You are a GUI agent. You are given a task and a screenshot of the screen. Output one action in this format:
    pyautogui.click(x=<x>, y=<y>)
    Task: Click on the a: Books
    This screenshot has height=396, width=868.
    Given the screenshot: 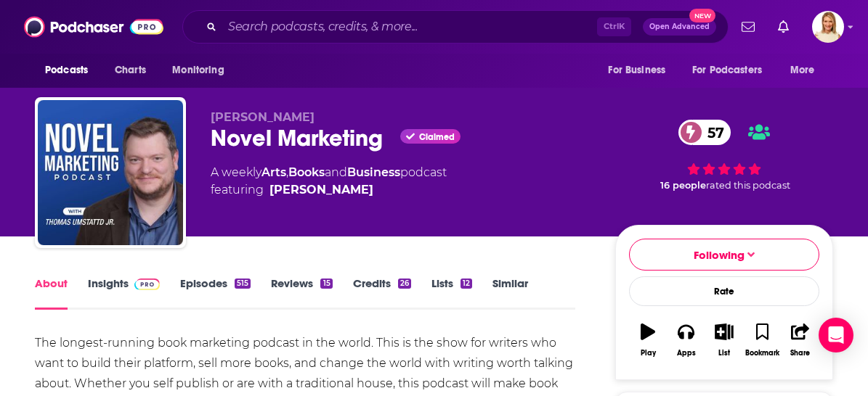 What is the action you would take?
    pyautogui.click(x=306, y=173)
    